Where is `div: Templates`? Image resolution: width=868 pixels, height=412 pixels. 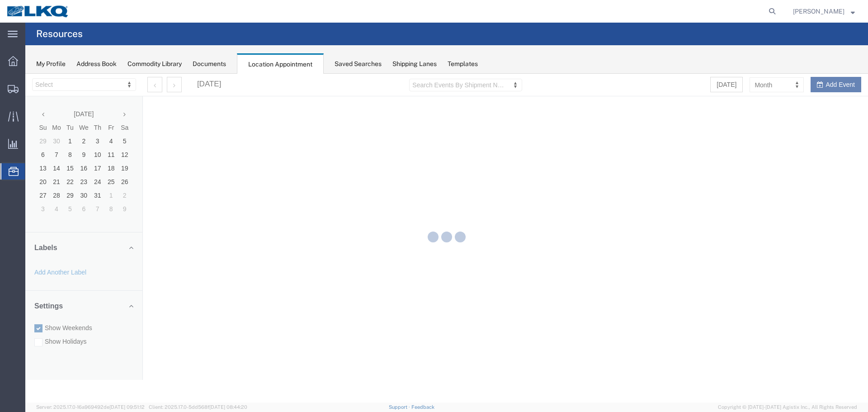
div: Templates is located at coordinates (463, 64).